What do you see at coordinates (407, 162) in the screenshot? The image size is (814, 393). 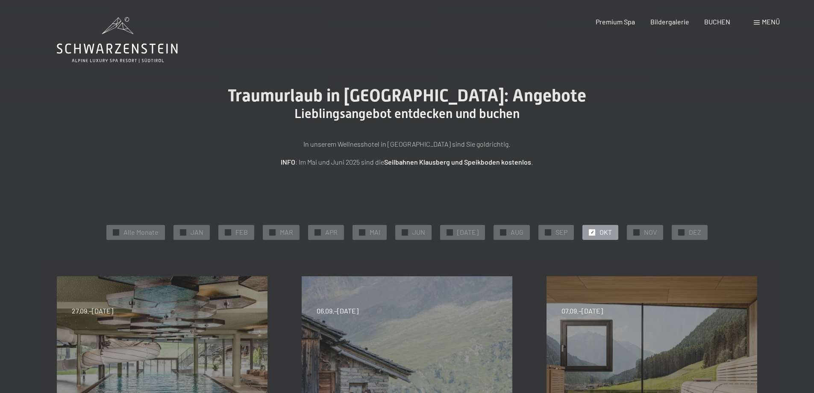 I see `p: : Im Mai und Juni 2025 sind die .` at bounding box center [407, 162].